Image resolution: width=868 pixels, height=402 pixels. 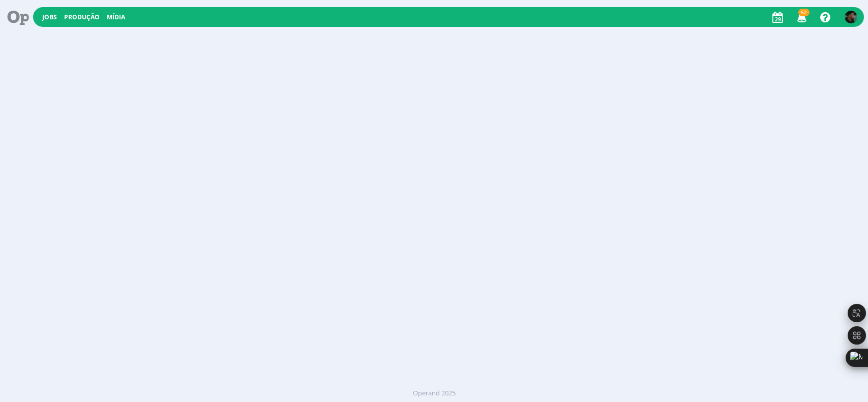 What do you see at coordinates (116, 17) in the screenshot?
I see `button: Mídia` at bounding box center [116, 17].